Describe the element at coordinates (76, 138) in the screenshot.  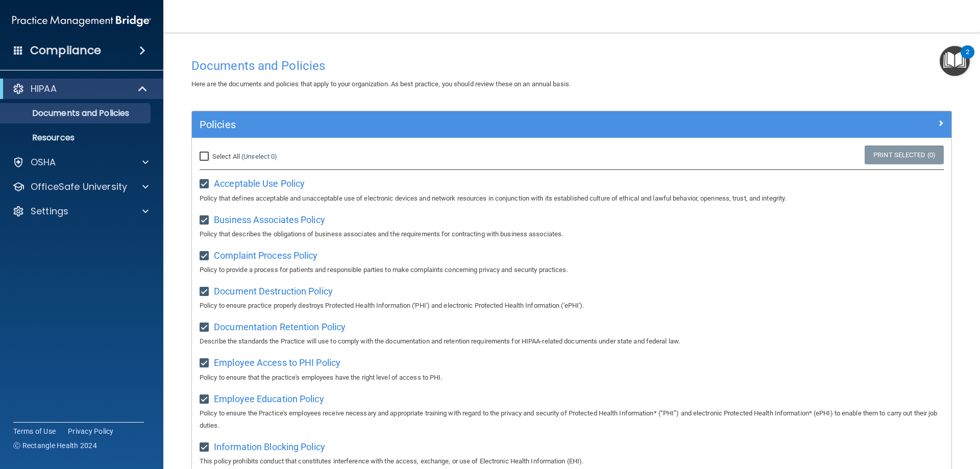
I see `p: Resources` at that location.